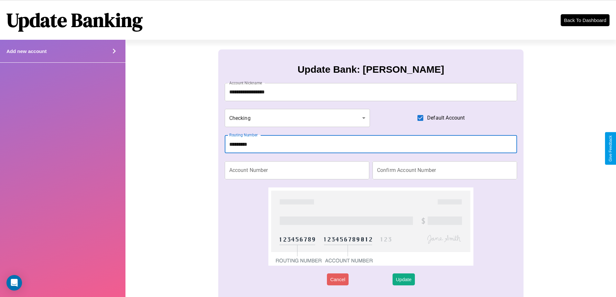 Image resolution: width=616 pixels, height=297 pixels. Describe the element at coordinates (585, 20) in the screenshot. I see `button: Back To Dashboard` at that location.